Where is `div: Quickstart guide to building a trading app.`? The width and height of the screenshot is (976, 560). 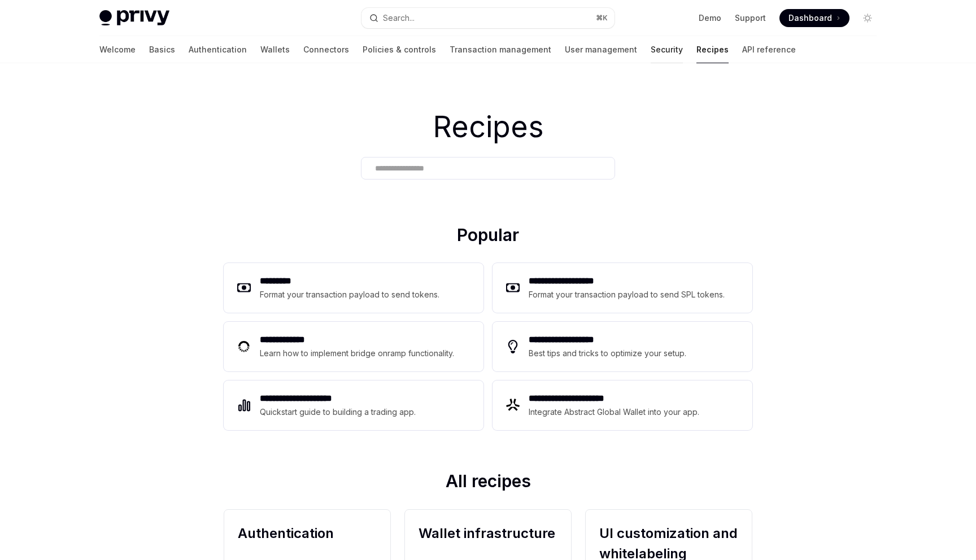 div: Quickstart guide to building a trading app. is located at coordinates (338, 412).